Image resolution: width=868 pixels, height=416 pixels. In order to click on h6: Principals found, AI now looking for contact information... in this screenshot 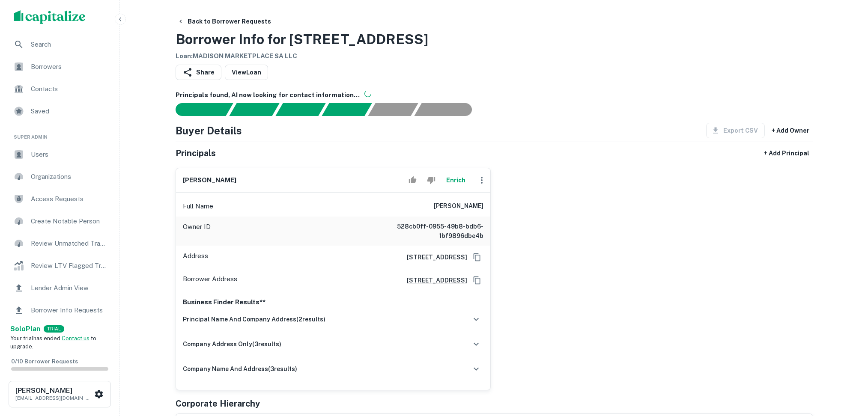, I will do `click(494, 95)`.